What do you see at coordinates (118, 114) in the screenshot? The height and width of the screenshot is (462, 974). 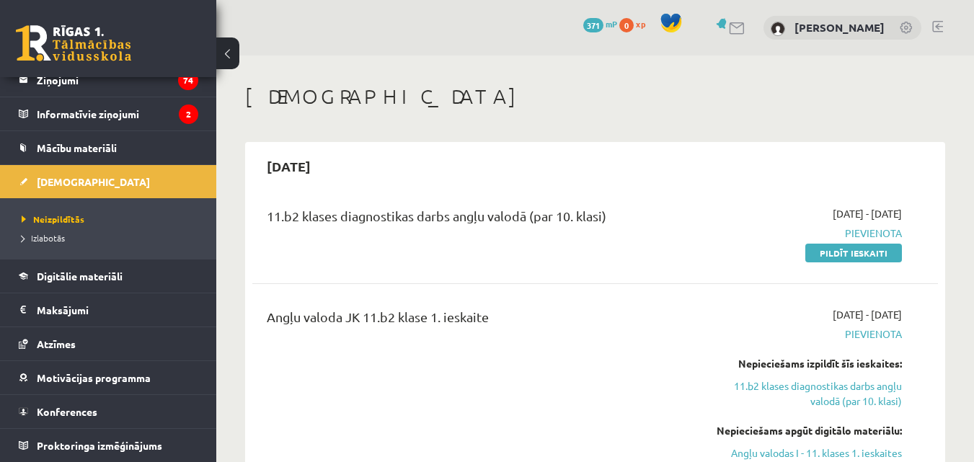 I see `legend: Informatīvie ziņojumi` at bounding box center [118, 114].